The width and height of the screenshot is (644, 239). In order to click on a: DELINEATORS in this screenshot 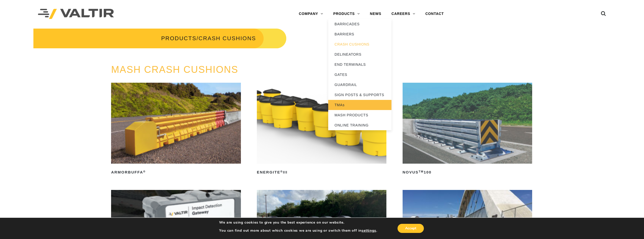, I will do `click(359, 54)`.